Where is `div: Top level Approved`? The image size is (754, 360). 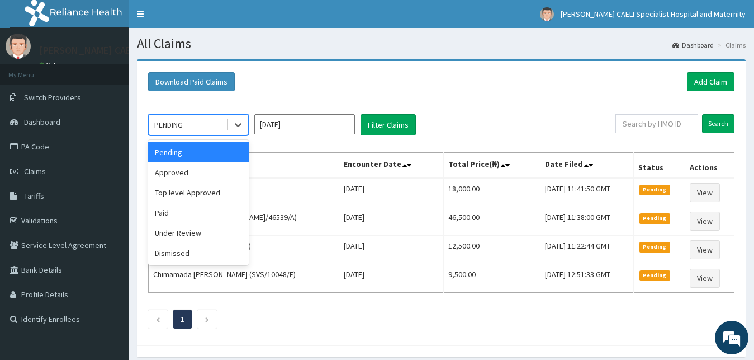 div: Top level Approved is located at coordinates (199, 192).